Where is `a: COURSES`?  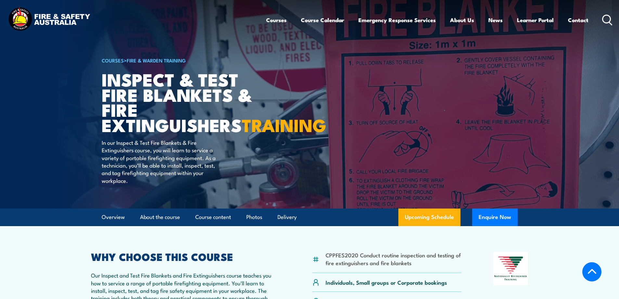 a: COURSES is located at coordinates (113, 60).